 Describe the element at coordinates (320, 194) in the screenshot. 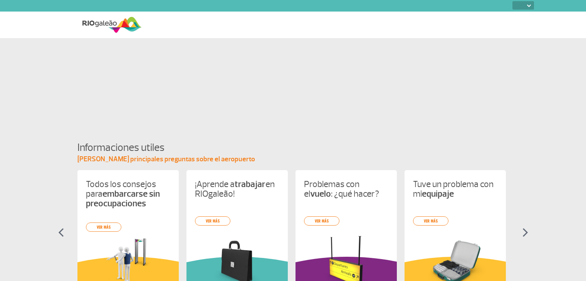

I see `strong: vuelo` at that location.